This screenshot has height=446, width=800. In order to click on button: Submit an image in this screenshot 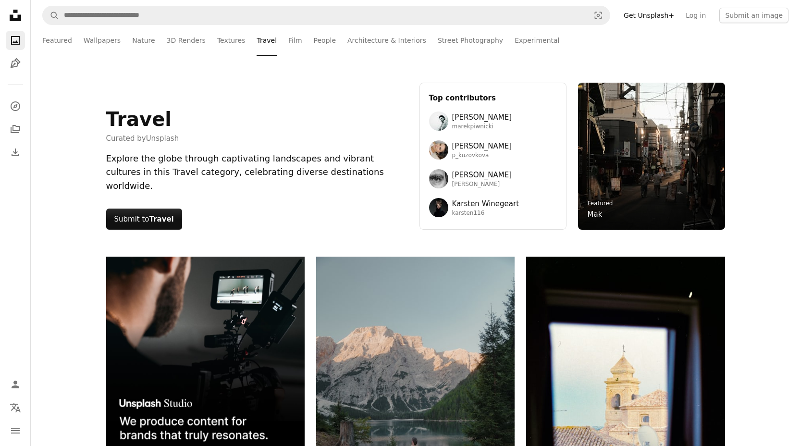, I will do `click(754, 15)`.